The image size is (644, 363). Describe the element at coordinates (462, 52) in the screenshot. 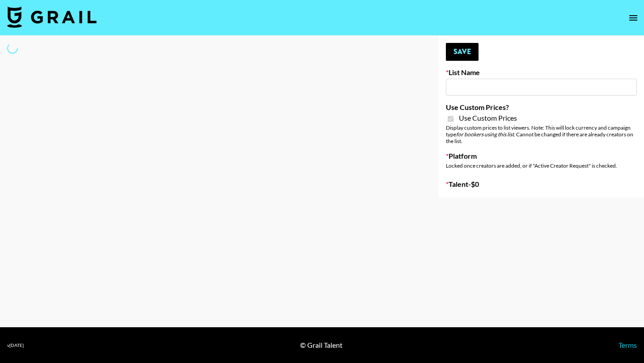

I see `button: Save` at that location.